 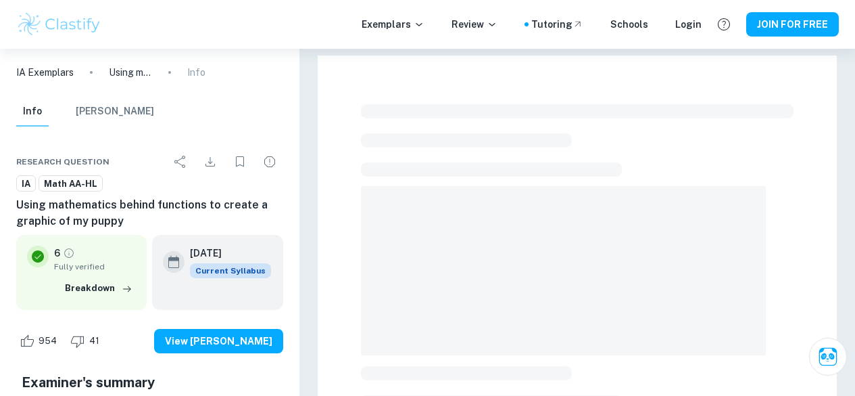 I want to click on span: Current Syllabus, so click(x=231, y=270).